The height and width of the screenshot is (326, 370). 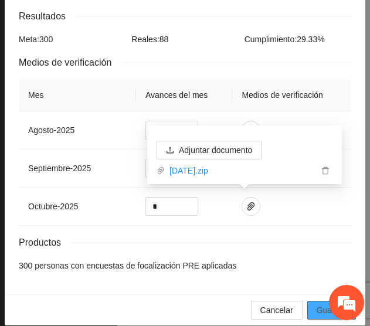 I want to click on button: uploadAdjuntar documento, so click(x=209, y=150).